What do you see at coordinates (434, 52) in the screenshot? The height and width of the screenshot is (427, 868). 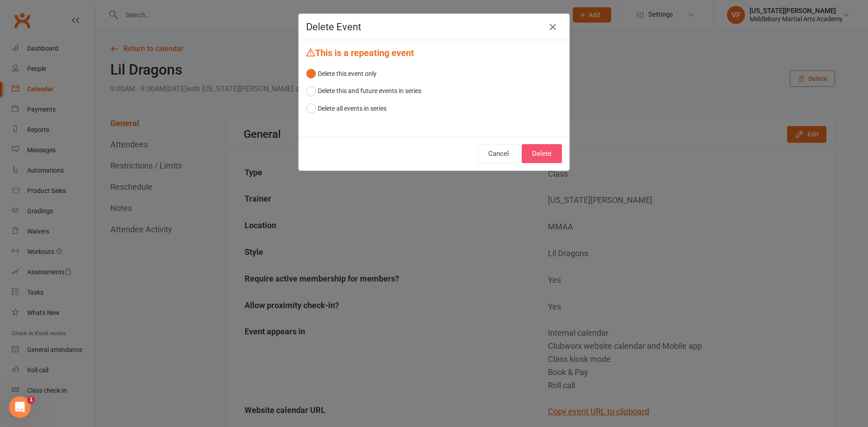 I see `h4: This is a repeating event` at bounding box center [434, 52].